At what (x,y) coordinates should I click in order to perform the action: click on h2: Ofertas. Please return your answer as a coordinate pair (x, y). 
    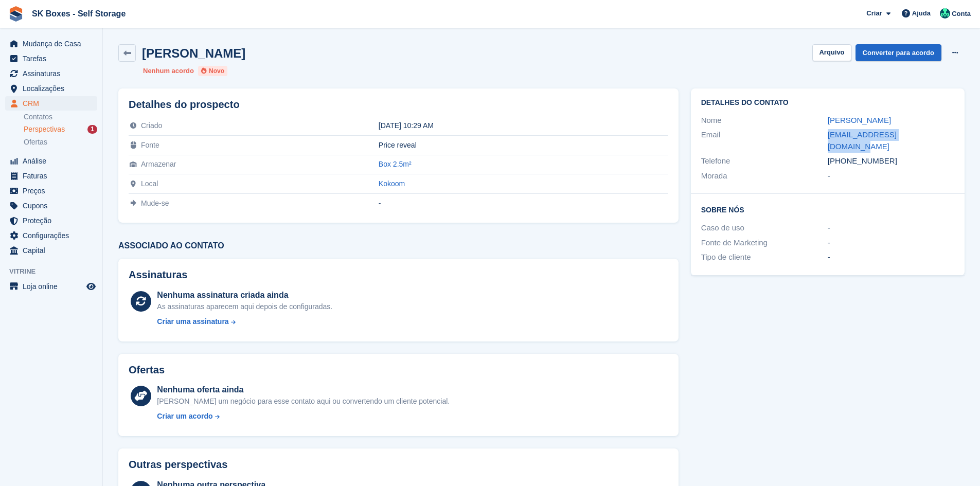
    Looking at the image, I should click on (146, 370).